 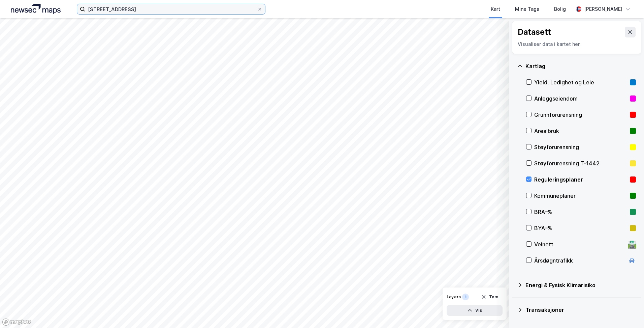 What do you see at coordinates (581, 115) in the screenshot?
I see `div: Grunnforurensning` at bounding box center [581, 115].